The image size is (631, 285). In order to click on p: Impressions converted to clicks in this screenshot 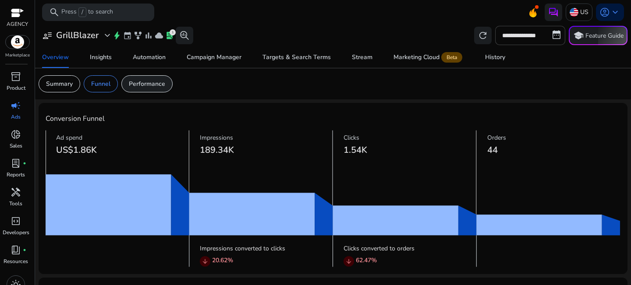, I will do `click(267, 249)`.